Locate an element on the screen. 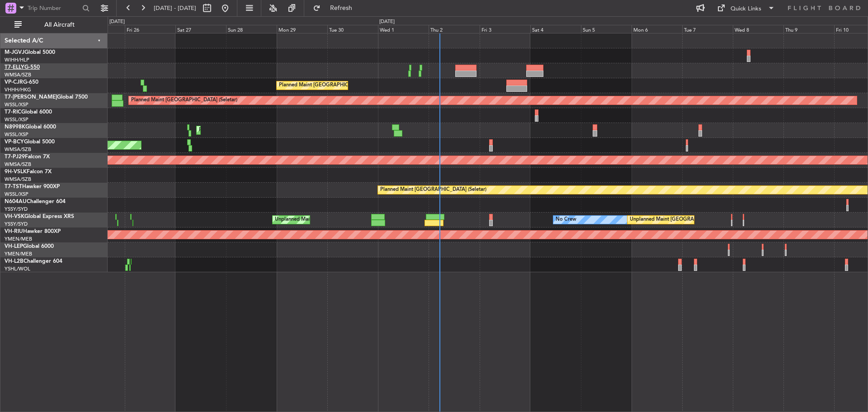 Image resolution: width=868 pixels, height=412 pixels. a: VH-VSKGlobal Express XRS is located at coordinates (39, 217).